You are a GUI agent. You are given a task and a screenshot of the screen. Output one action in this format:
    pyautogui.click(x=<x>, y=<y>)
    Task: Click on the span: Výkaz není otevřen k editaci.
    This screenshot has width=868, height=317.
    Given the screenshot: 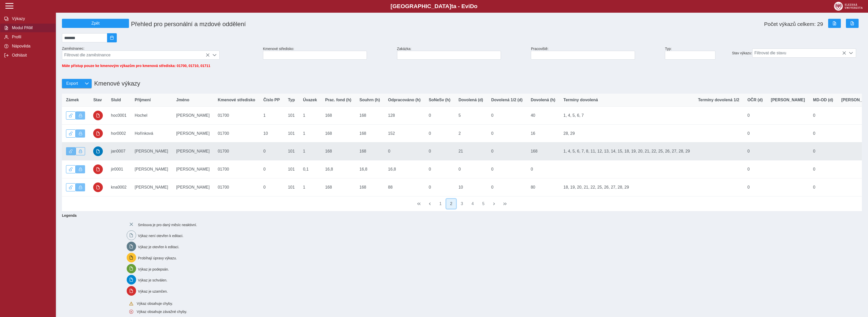 What is the action you would take?
    pyautogui.click(x=161, y=235)
    